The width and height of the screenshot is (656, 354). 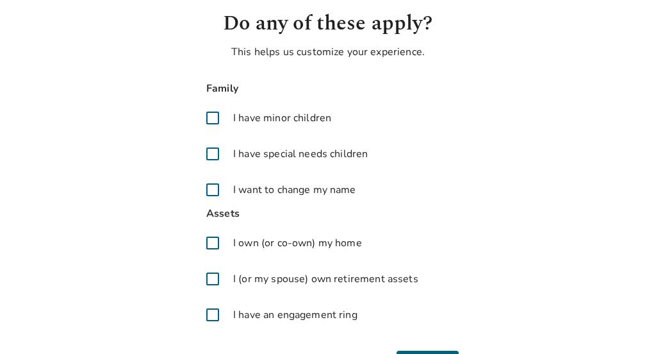 I want to click on span: I want to change my name, so click(x=295, y=190).